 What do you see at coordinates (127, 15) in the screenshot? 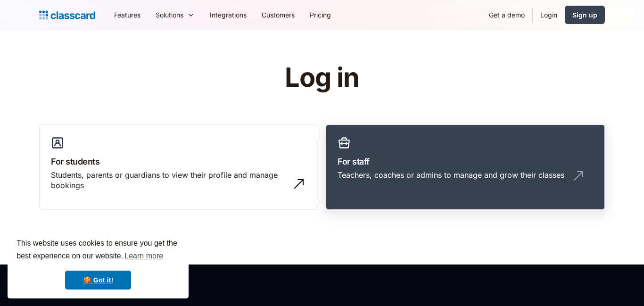
I see `a: Features` at bounding box center [127, 15].